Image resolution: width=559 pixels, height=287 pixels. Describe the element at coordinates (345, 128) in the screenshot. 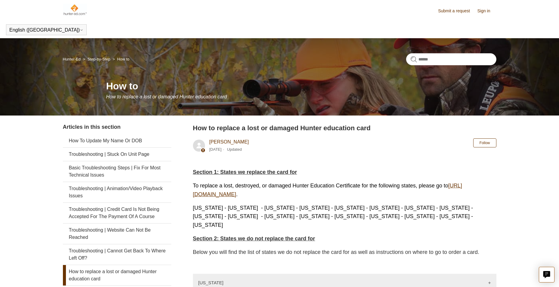

I see `h2: How to replace a lost or damaged Hunter education card` at that location.